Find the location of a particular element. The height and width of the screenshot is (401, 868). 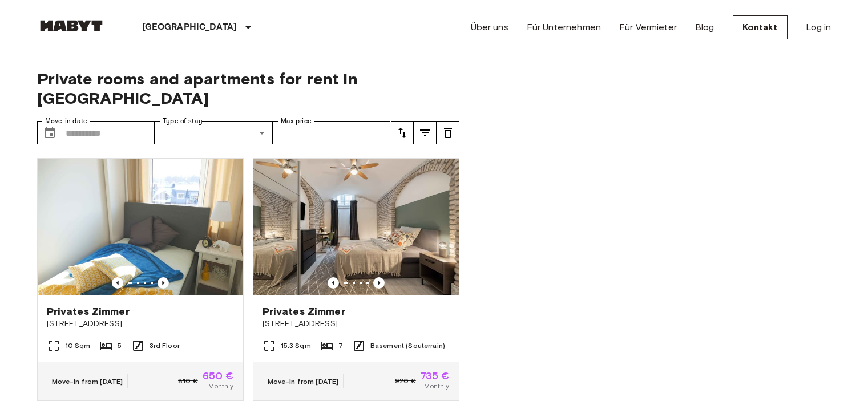

a: Kontakt is located at coordinates (760, 27).